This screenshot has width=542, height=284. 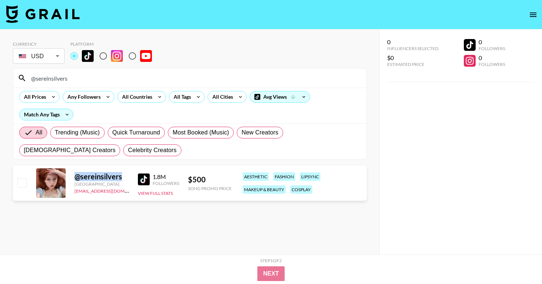 I want to click on div: Avg Views, so click(x=280, y=97).